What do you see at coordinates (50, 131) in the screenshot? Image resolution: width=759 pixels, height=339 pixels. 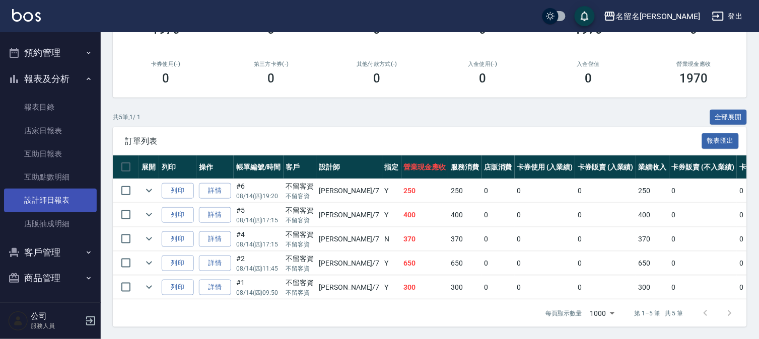 I see `a: 店家日報表` at bounding box center [50, 131].